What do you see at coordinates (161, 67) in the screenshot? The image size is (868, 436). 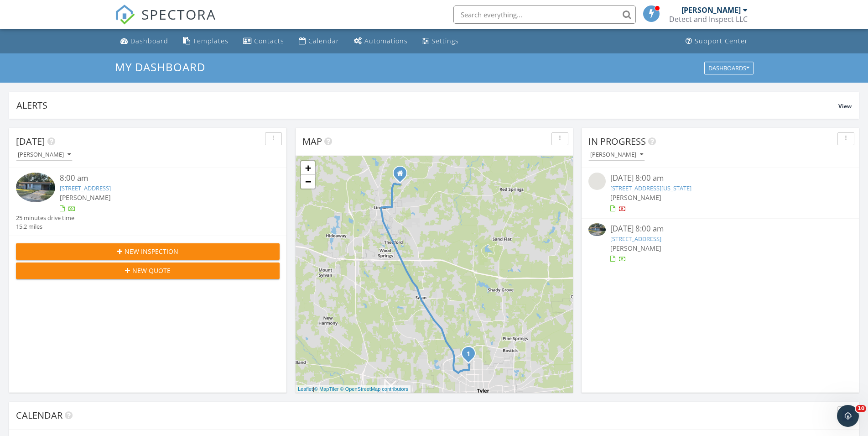 I see `span: My Dashboard` at bounding box center [161, 67].